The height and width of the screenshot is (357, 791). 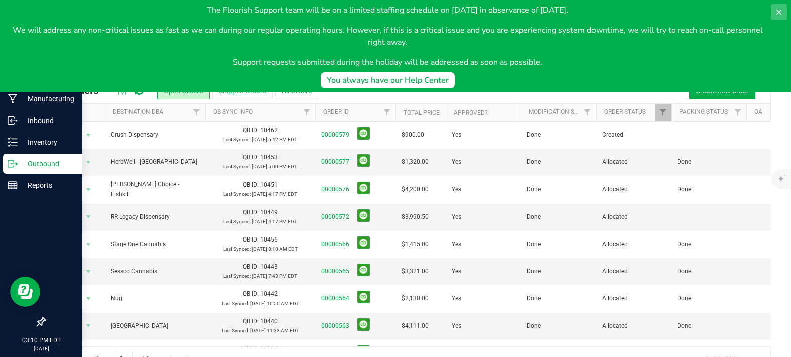 What do you see at coordinates (634, 134) in the screenshot?
I see `span: Created` at bounding box center [634, 134].